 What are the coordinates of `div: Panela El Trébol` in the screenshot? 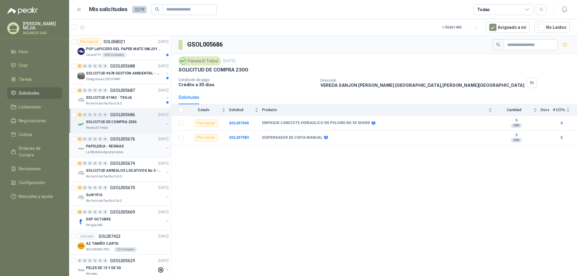 It's located at (200, 61).